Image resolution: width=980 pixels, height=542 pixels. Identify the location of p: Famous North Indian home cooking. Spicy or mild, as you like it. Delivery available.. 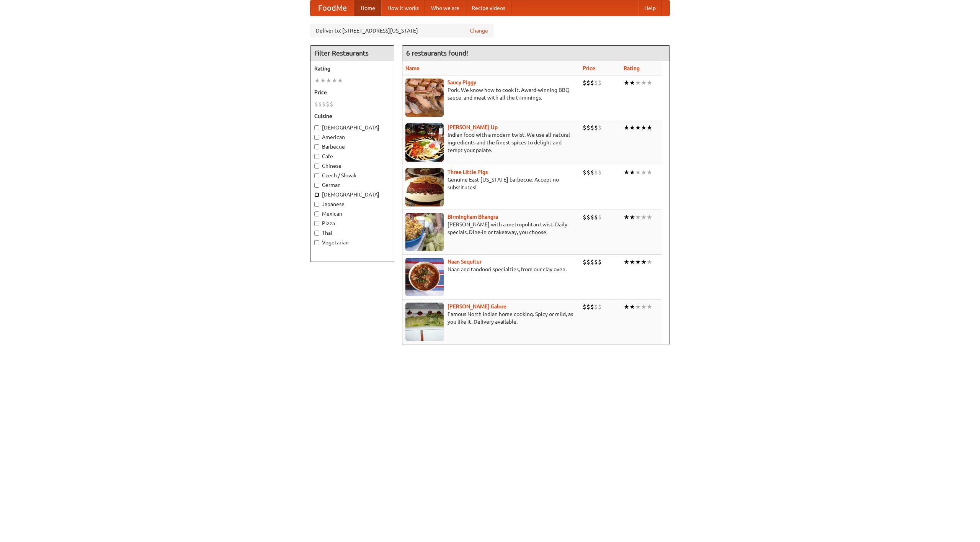
(491, 318).